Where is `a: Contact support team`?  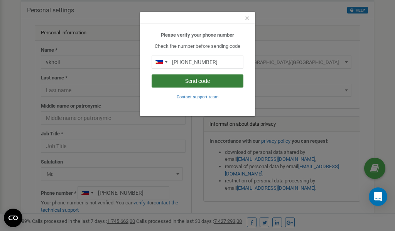 a: Contact support team is located at coordinates (197, 96).